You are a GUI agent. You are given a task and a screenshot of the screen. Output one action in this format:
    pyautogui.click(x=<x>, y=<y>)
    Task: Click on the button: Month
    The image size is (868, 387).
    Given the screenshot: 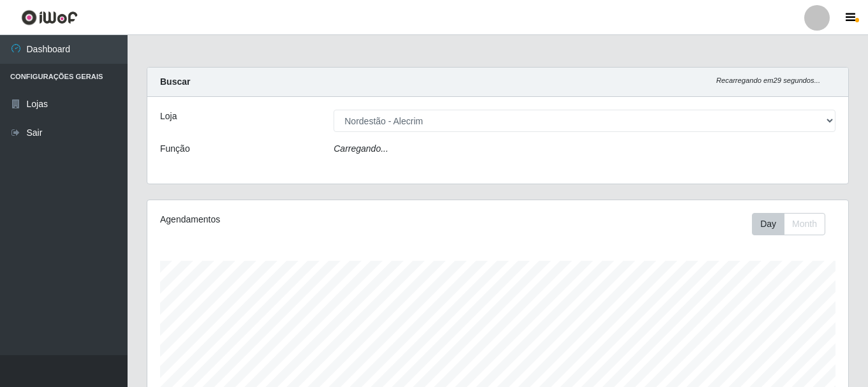 What is the action you would take?
    pyautogui.click(x=804, y=224)
    